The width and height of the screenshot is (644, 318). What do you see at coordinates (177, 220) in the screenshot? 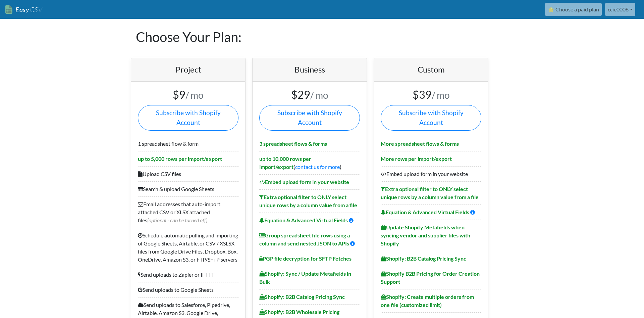
I see `span: (optional - can be turned off)` at bounding box center [177, 220].